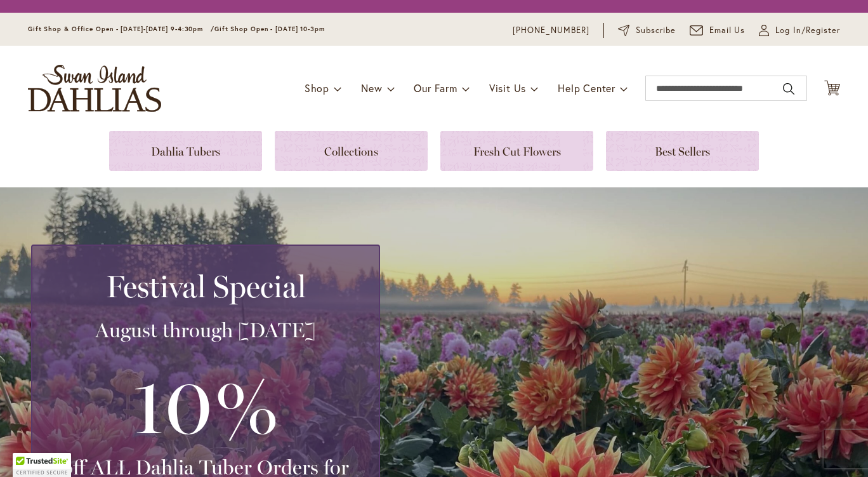 The height and width of the screenshot is (477, 868). Describe the element at coordinates (206, 286) in the screenshot. I see `h2: Festival Special` at that location.